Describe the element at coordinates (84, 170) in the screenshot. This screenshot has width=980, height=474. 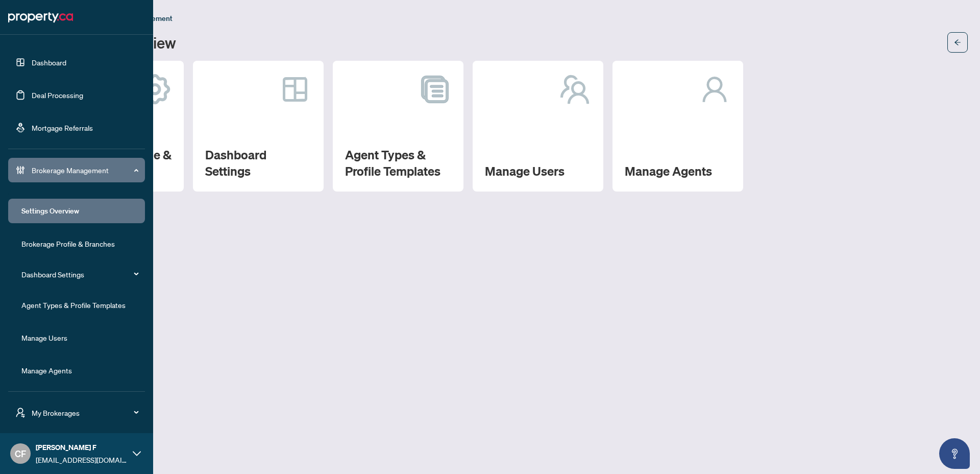
I see `span: Brokerage Management` at that location.